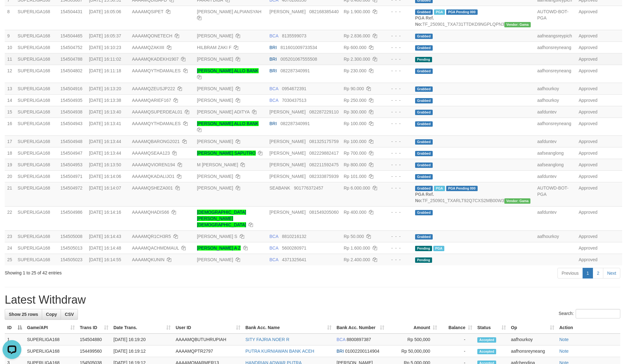  Describe the element at coordinates (324, 212) in the screenshot. I see `span: Copy 081549205060 to clipboard` at that location.